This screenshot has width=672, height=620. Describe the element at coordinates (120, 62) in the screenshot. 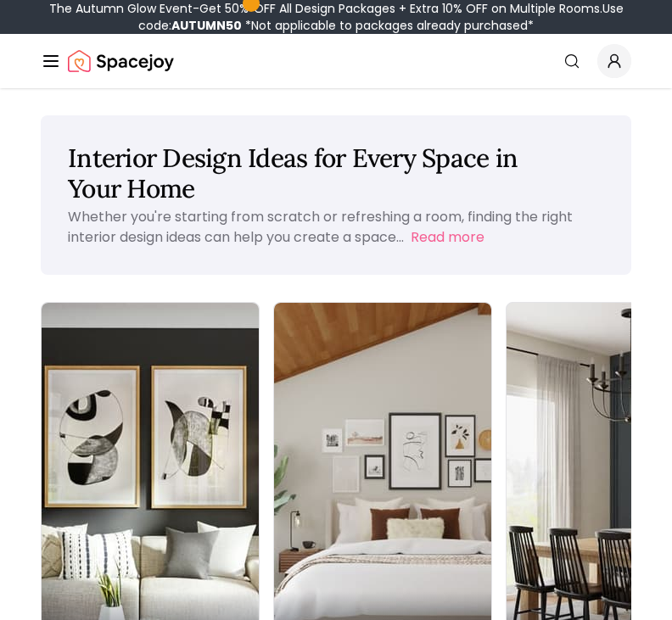

I see `a: Spacejoy` at that location.